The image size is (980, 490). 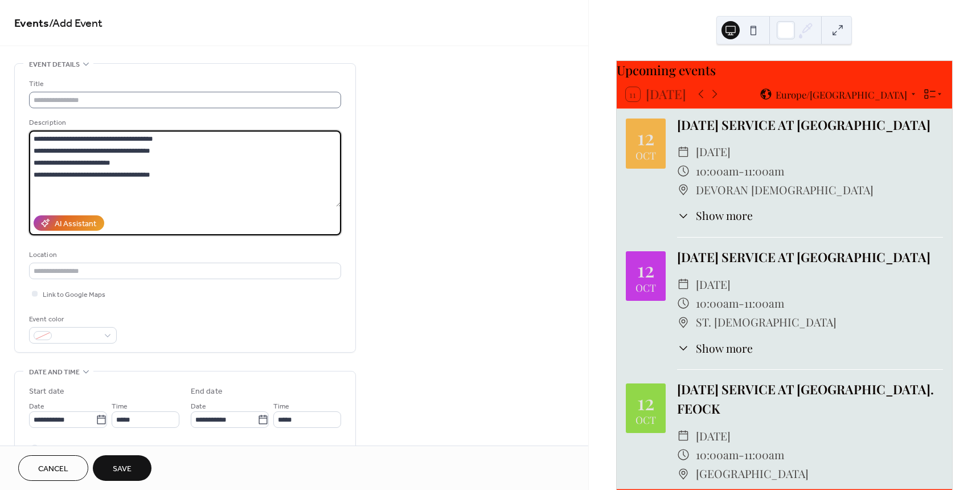 What do you see at coordinates (47, 391) in the screenshot?
I see `div: Start date` at bounding box center [47, 391].